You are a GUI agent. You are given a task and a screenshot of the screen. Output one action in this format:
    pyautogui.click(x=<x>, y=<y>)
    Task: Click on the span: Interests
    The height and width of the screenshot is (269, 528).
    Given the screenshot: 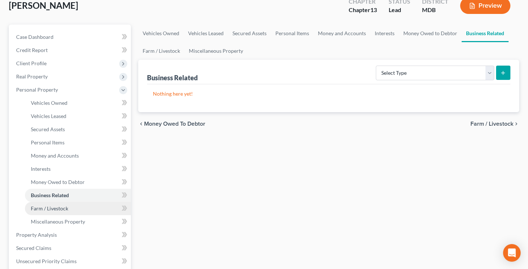 What is the action you would take?
    pyautogui.click(x=41, y=169)
    